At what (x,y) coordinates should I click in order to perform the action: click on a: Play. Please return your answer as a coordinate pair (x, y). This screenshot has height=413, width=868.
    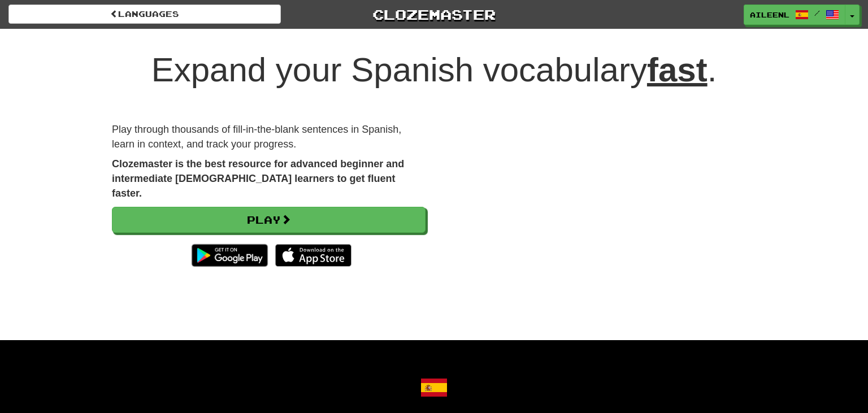
    Looking at the image, I should click on (268, 220).